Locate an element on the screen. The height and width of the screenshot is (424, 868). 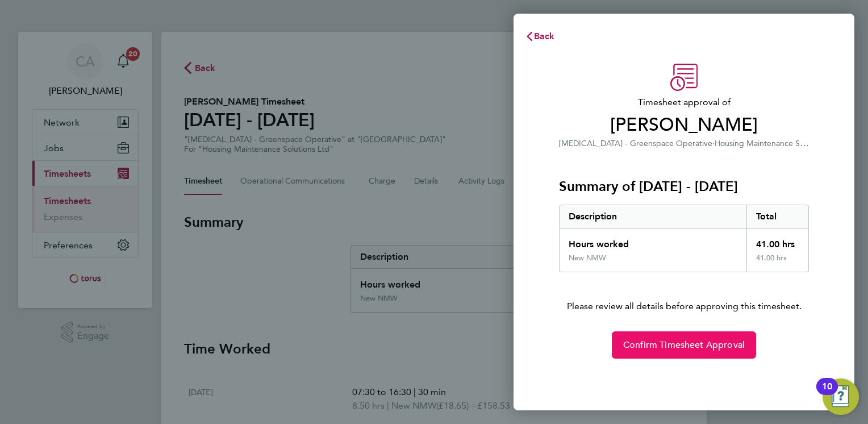
div: 10 is located at coordinates (827, 394).